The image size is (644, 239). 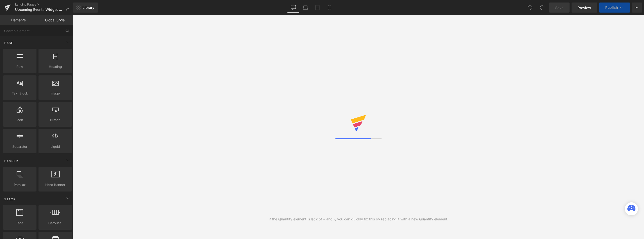 I want to click on span: Hero Banner, so click(x=55, y=185).